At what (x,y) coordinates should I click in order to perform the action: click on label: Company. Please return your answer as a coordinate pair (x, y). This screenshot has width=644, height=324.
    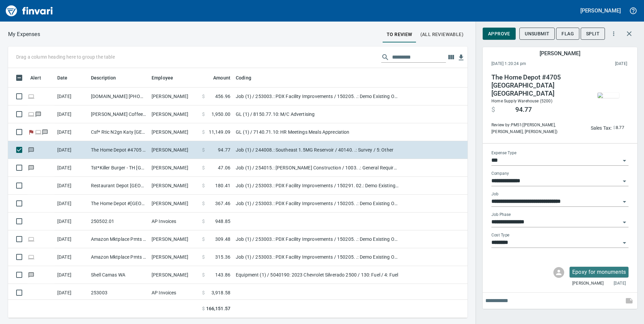
    Looking at the image, I should click on (500, 173).